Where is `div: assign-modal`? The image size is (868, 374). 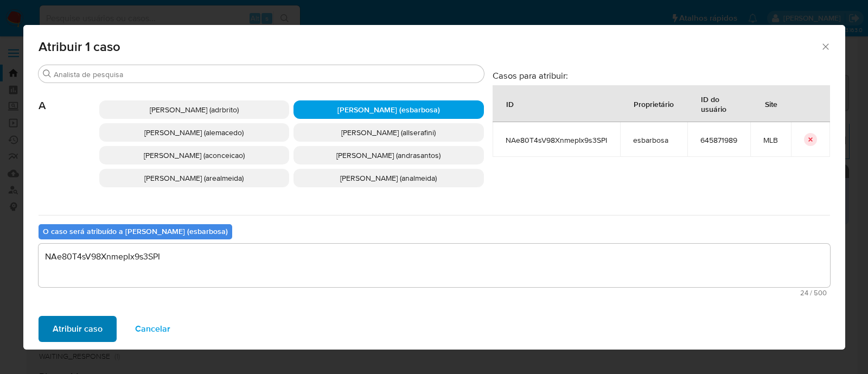
div: assign-modal is located at coordinates (434, 188).